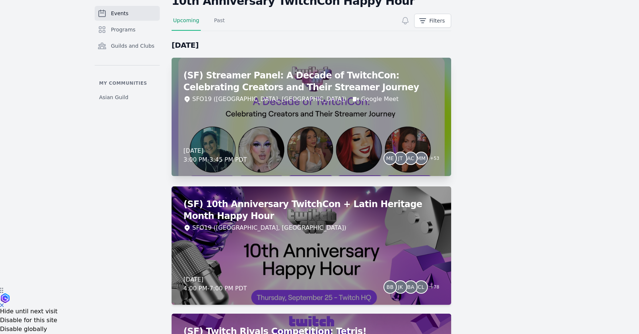 The width and height of the screenshot is (639, 334). Describe the element at coordinates (433, 21) in the screenshot. I see `button: Filters` at that location.